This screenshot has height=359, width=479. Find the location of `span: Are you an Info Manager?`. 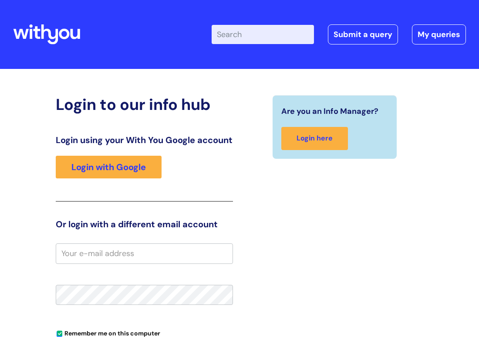

span: Are you an Info Manager? is located at coordinates (330, 111).